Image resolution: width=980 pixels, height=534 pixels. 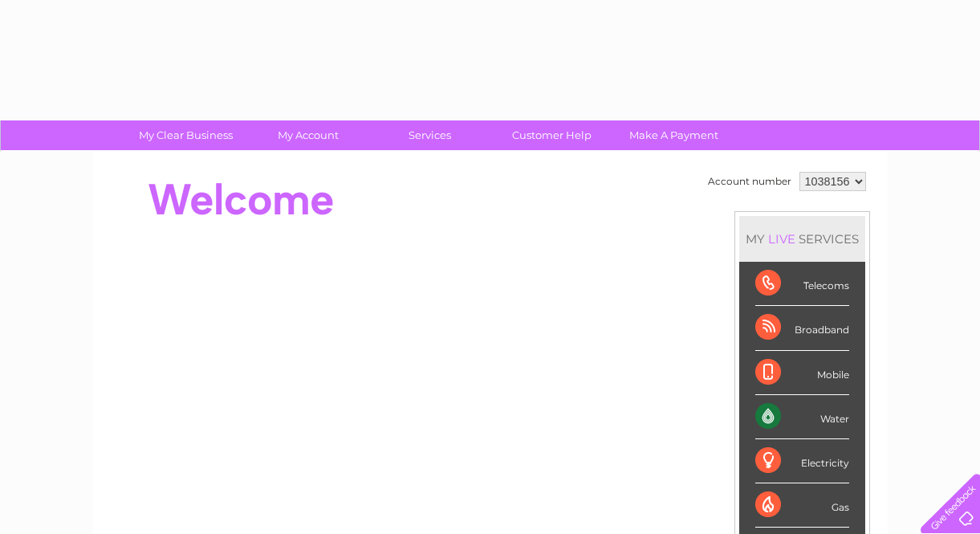 I want to click on div: Mobile, so click(x=802, y=372).